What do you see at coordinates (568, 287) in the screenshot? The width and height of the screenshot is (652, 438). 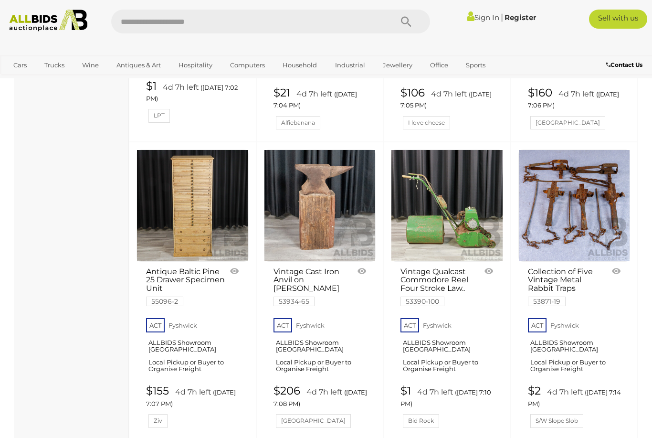 I see `a: Collection of Five Vintage Metal Rabbit Traps 53871-19` at bounding box center [568, 287].